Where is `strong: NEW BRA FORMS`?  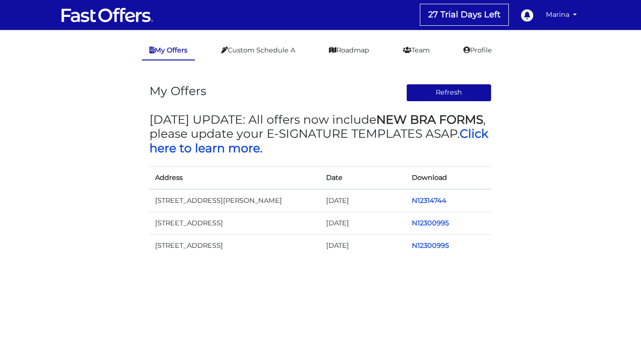
strong: NEW BRA FORMS is located at coordinates (429, 119).